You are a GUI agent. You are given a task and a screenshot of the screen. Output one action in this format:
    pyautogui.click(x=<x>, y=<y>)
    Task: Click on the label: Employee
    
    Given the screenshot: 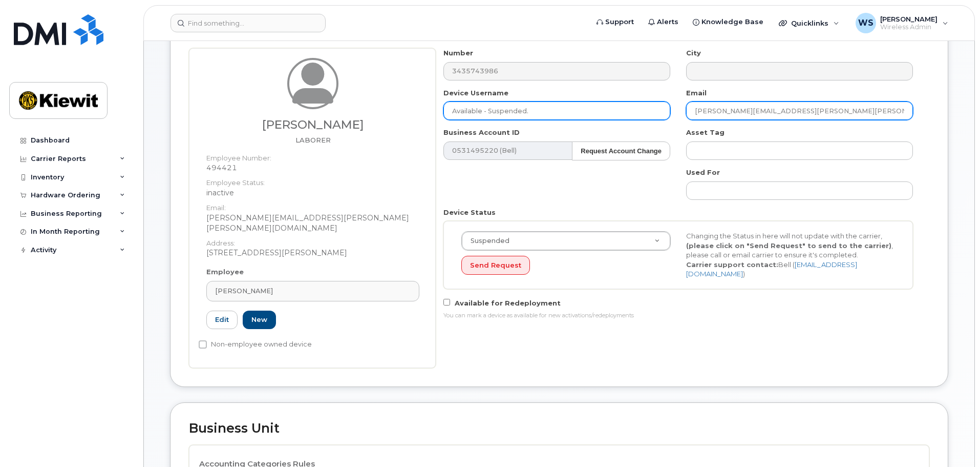 What is the action you would take?
    pyautogui.click(x=225, y=272)
    